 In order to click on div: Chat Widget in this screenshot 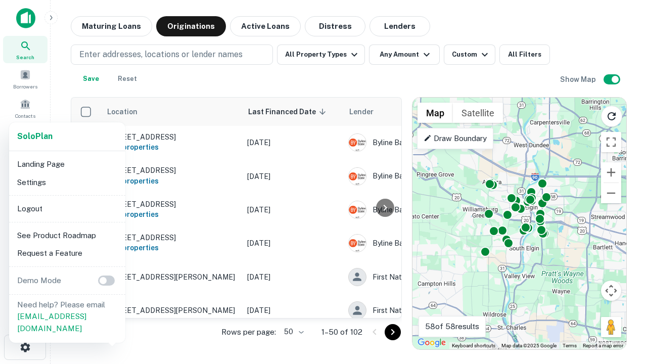, I will do `click(622, 308)`.